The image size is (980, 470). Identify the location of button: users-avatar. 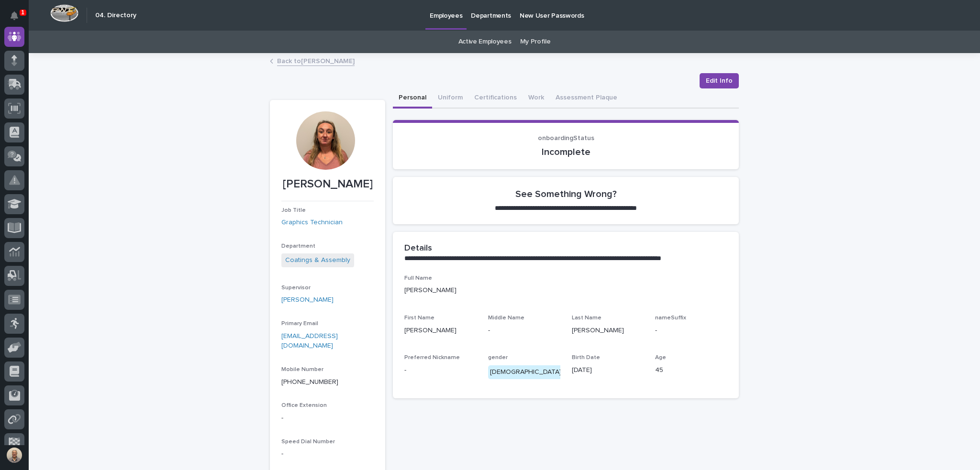
(14, 455).